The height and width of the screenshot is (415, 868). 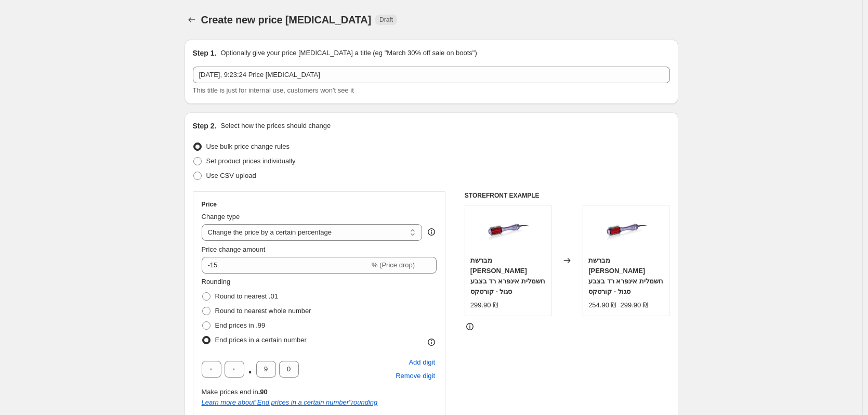 I want to click on span: End prices in a certain number, so click(x=261, y=339).